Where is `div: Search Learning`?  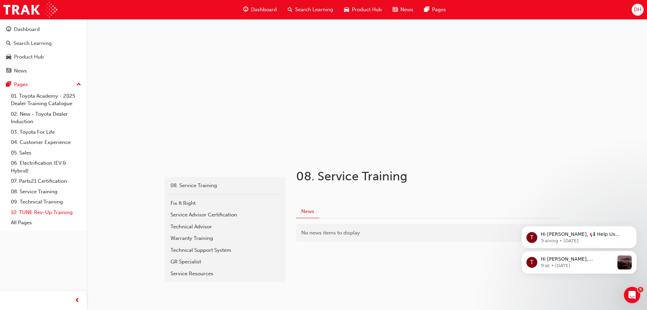 div: Search Learning is located at coordinates (33, 43).